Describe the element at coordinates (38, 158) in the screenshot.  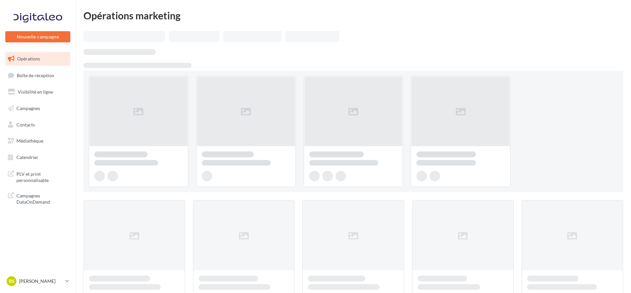
I see `a: Calendrier` at that location.